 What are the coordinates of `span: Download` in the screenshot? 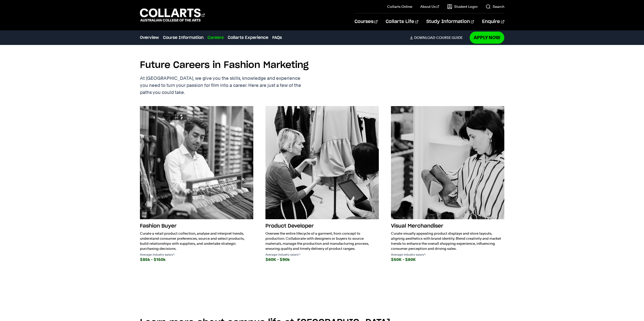 It's located at (424, 38).